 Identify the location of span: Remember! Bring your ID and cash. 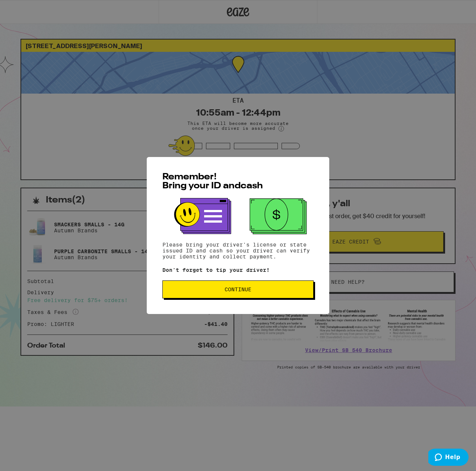
(213, 182).